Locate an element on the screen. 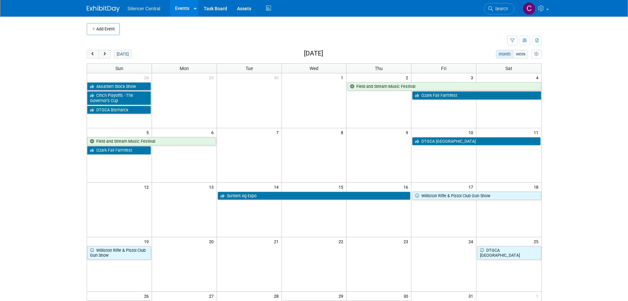 The image size is (628, 301). button: prev is located at coordinates (93, 54).